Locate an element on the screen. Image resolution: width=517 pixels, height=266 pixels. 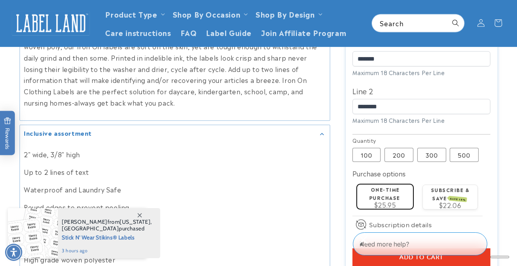
div: Accessibility Menu is located at coordinates (14, 252).